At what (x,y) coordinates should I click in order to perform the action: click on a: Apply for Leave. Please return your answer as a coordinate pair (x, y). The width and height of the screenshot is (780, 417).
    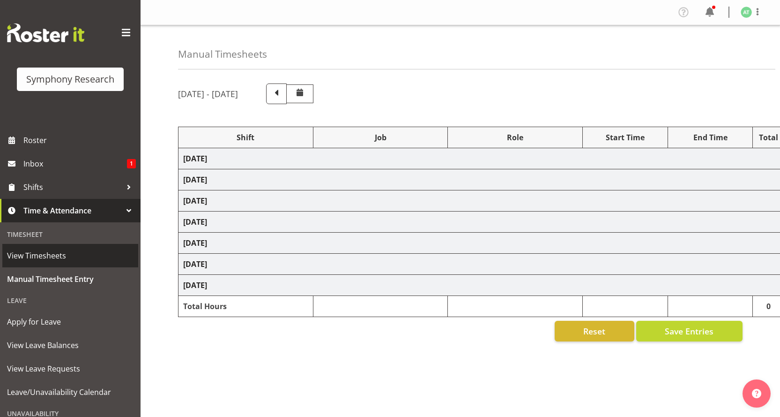
    Looking at the image, I should click on (70, 321).